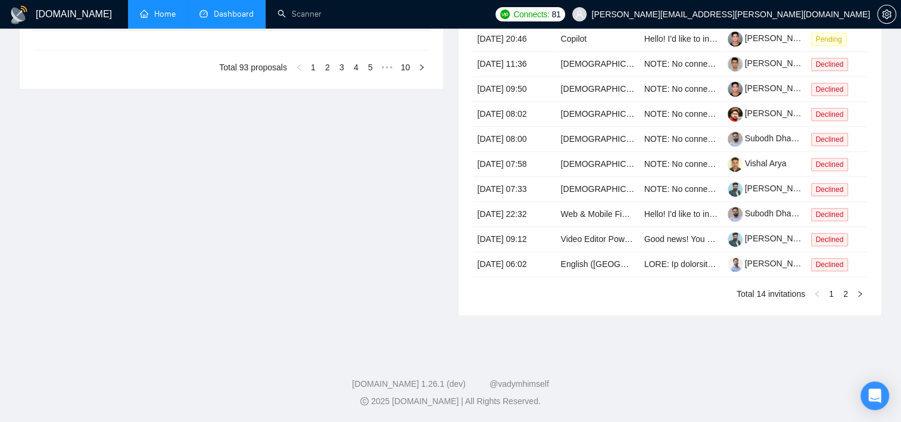 The height and width of the screenshot is (422, 901). I want to click on span: Dashboard, so click(233, 14).